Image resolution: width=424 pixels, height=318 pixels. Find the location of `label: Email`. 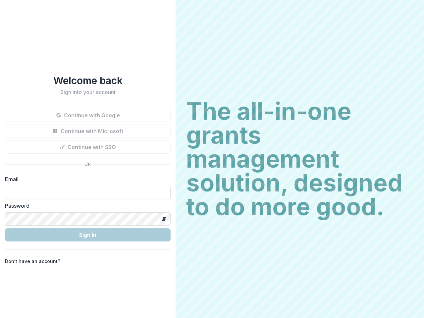

label: Email is located at coordinates (86, 179).